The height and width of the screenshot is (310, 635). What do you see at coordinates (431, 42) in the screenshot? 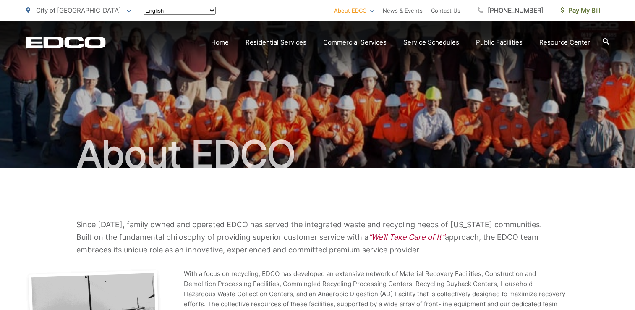
I see `a: Service Schedules` at bounding box center [431, 42].